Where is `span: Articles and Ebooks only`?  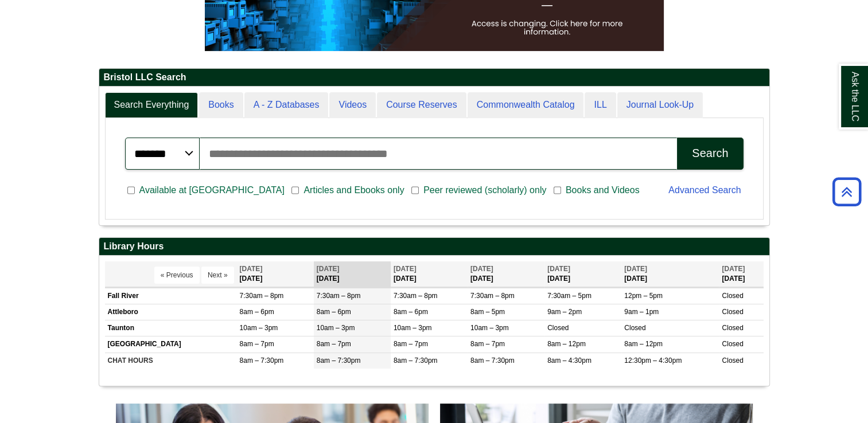
span: Articles and Ebooks only is located at coordinates (353, 190).